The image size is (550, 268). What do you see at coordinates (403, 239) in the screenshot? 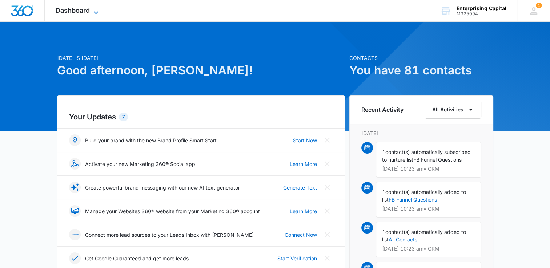
I see `a: All Contacts` at bounding box center [403, 239].